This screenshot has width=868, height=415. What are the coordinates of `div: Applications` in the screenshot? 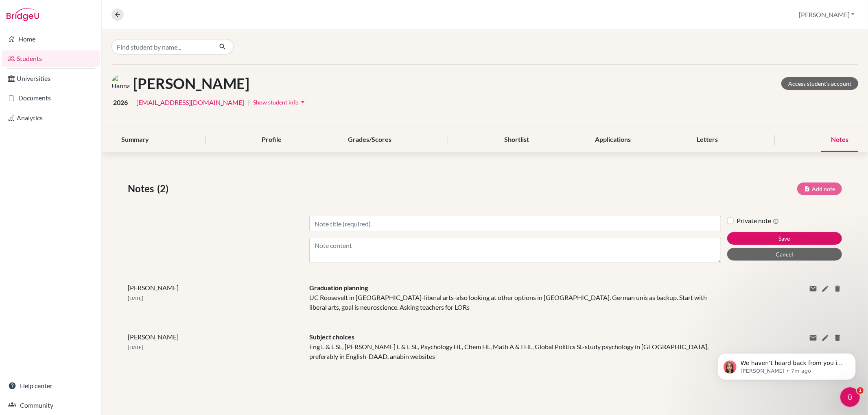 It's located at (612, 140).